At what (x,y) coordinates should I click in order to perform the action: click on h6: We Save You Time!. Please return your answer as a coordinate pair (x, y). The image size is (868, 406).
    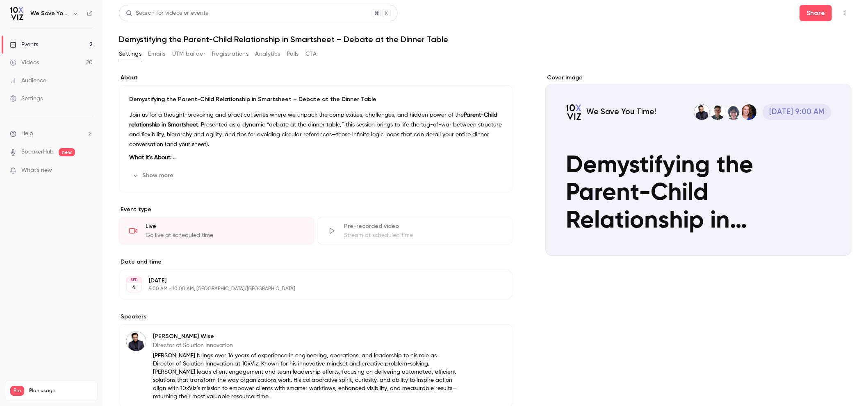
    Looking at the image, I should click on (50, 13).